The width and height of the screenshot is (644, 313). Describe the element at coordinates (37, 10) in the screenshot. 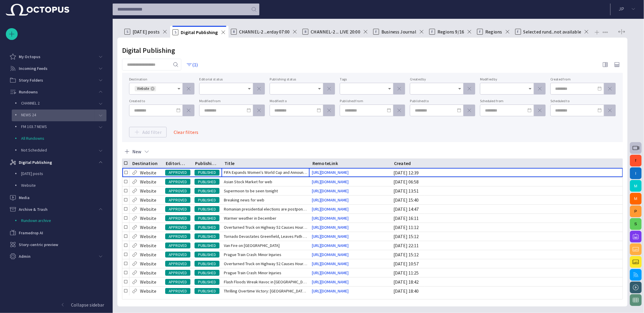

I see `img: Octopus News Room` at that location.